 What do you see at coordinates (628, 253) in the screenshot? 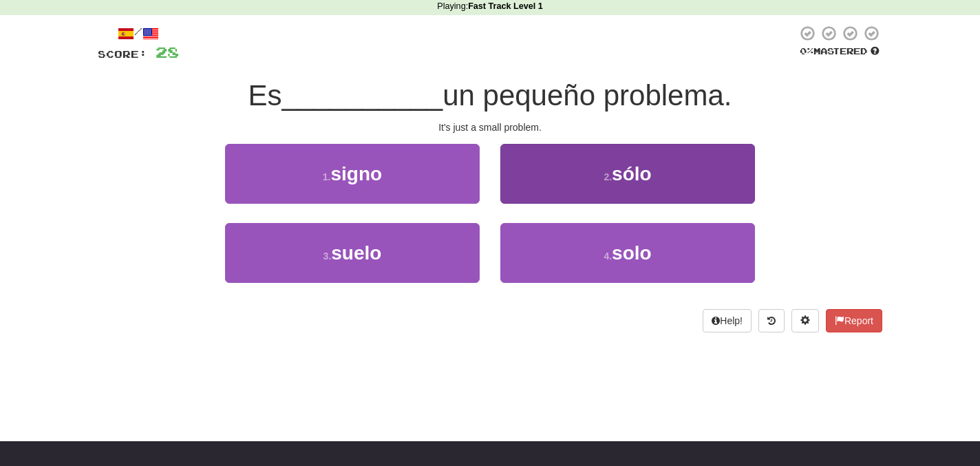
I see `button: 4.solo` at bounding box center [628, 253].